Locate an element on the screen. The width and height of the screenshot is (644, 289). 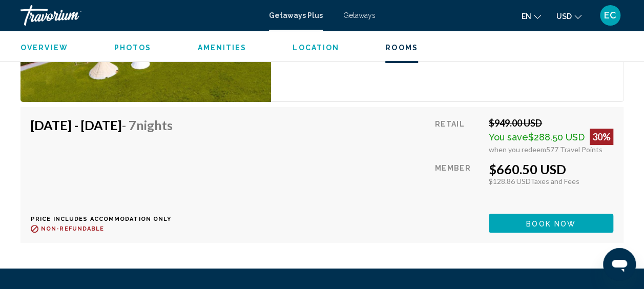
span: Rooms is located at coordinates (401, 47).